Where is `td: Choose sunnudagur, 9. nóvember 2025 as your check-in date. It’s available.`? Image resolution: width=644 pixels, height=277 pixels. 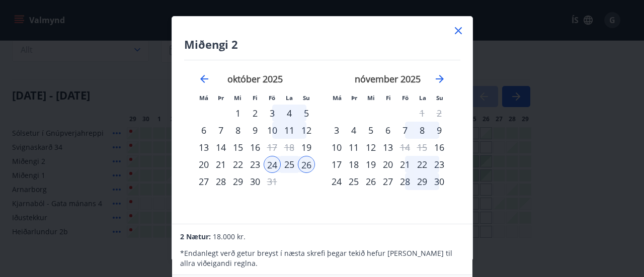 td: Choose sunnudagur, 9. nóvember 2025 as your check-in date. It’s available. is located at coordinates (440, 130).